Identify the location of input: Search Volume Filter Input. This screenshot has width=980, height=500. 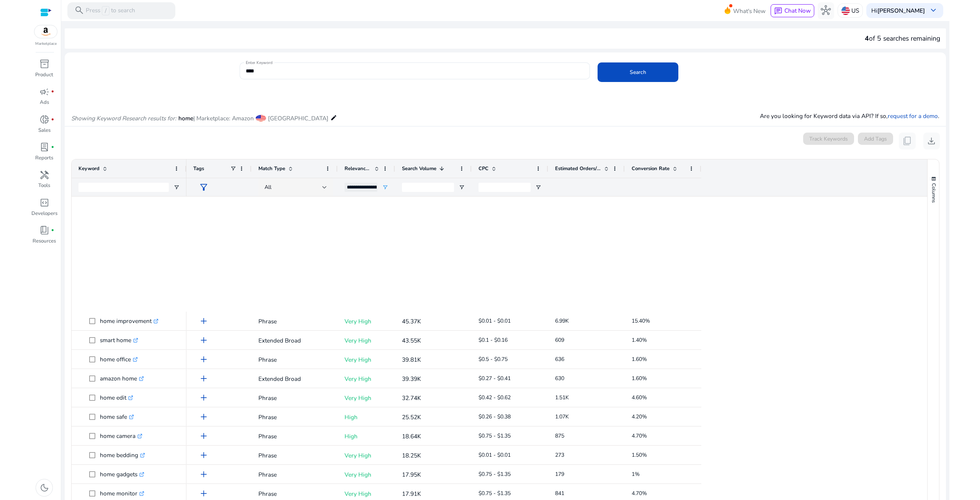
(428, 187).